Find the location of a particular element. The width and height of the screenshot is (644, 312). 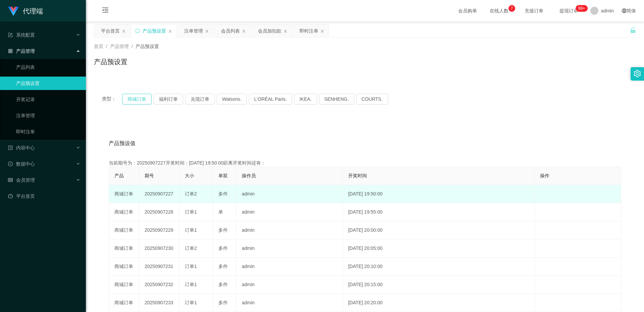

span: 类型： is located at coordinates (112, 99).